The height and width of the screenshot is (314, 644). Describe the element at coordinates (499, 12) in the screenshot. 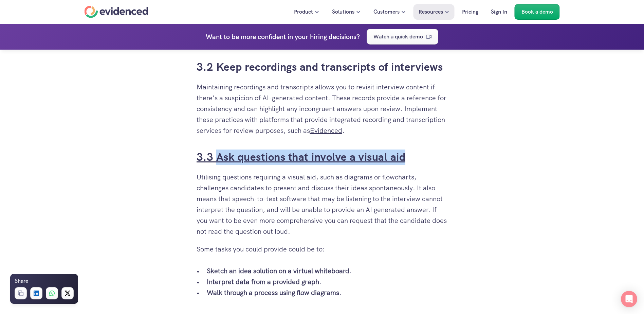

I see `a: Sign In` at that location.